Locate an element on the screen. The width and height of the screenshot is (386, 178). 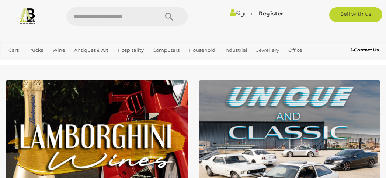
a: Sell with us is located at coordinates (355, 15).